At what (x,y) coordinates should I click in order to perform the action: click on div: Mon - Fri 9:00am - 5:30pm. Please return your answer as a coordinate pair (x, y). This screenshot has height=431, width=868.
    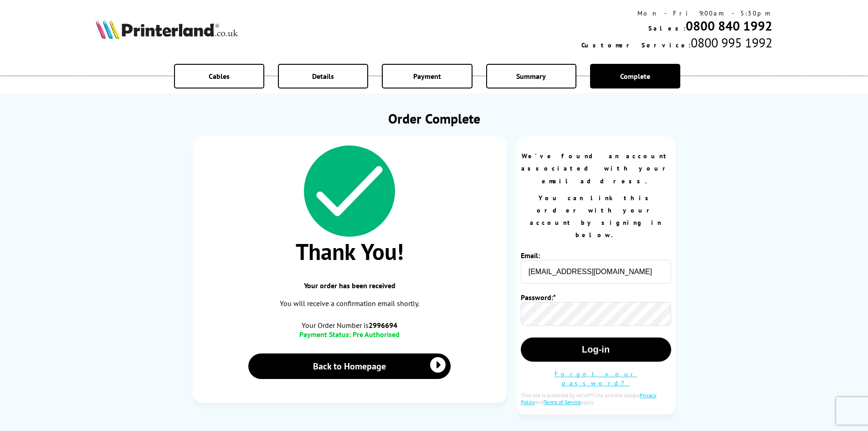
    Looking at the image, I should click on (677, 13).